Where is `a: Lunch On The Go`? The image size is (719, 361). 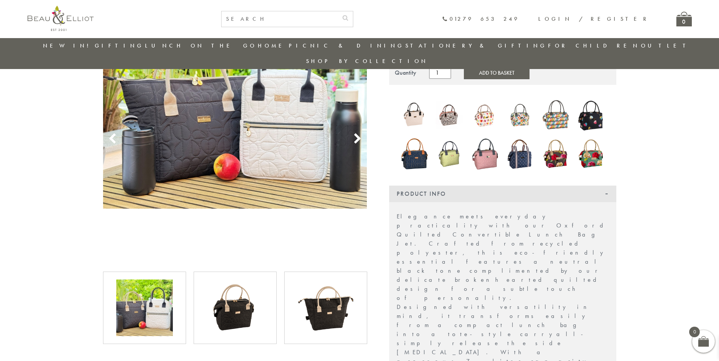
a: Lunch On The Go is located at coordinates (201, 46).